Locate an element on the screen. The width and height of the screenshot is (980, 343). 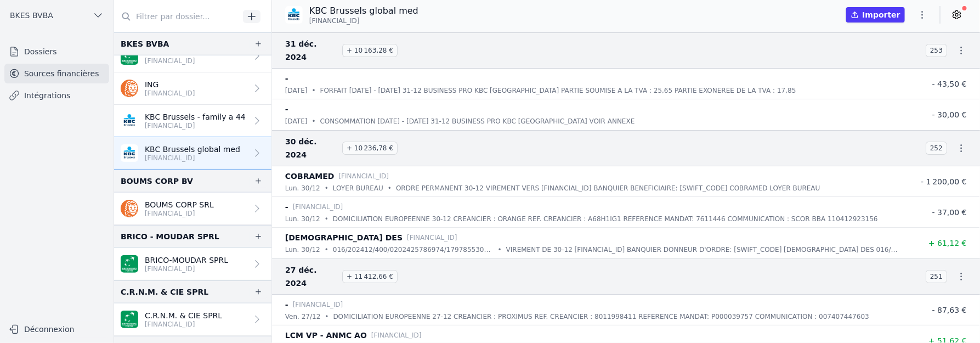
p: LOYER BUREAU is located at coordinates (359, 188).